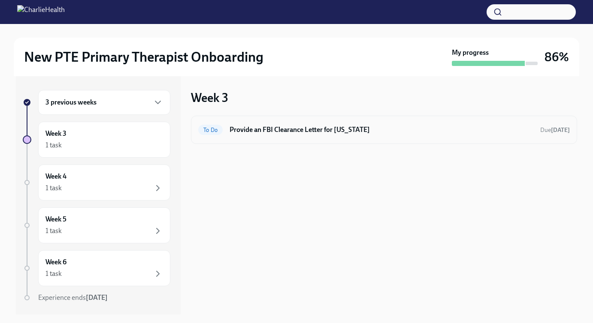 The width and height of the screenshot is (593, 323). I want to click on h6: Week 6, so click(56, 262).